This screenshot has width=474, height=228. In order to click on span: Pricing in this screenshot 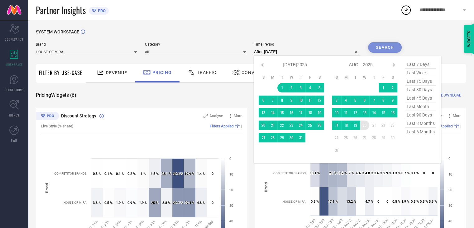, I will do `click(162, 72)`.